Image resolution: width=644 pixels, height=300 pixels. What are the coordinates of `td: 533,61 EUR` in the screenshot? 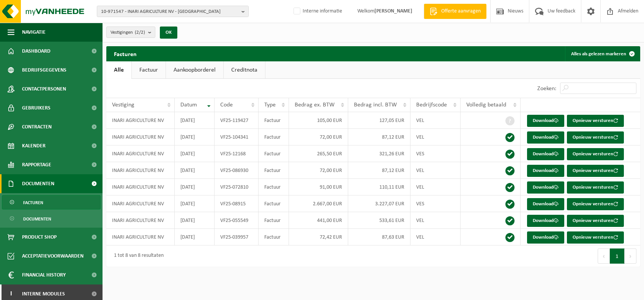 It's located at (379, 221).